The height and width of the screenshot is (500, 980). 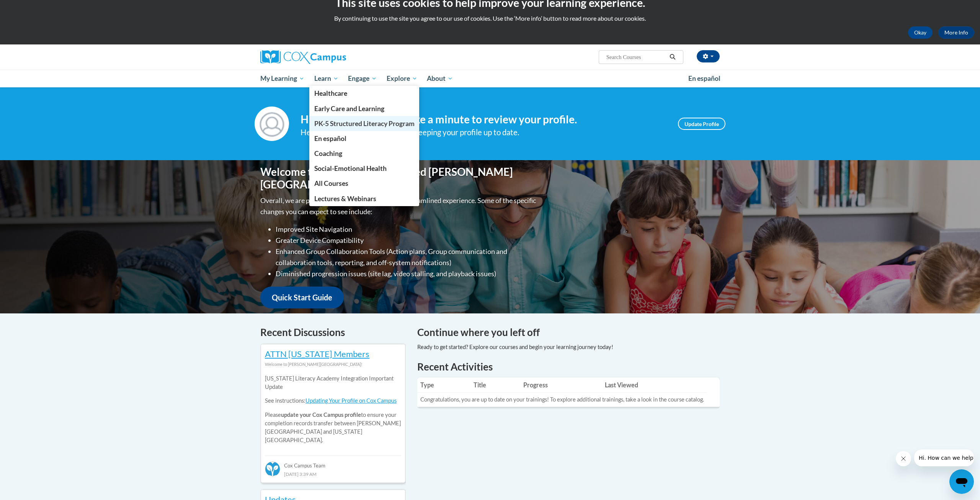 What do you see at coordinates (333, 462) in the screenshot?
I see `div: Cox Campus Team` at bounding box center [333, 462].